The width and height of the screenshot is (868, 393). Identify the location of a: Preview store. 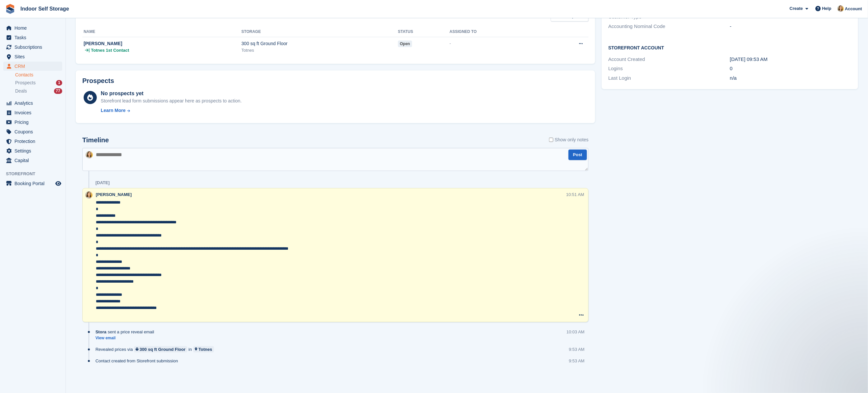
(58, 183).